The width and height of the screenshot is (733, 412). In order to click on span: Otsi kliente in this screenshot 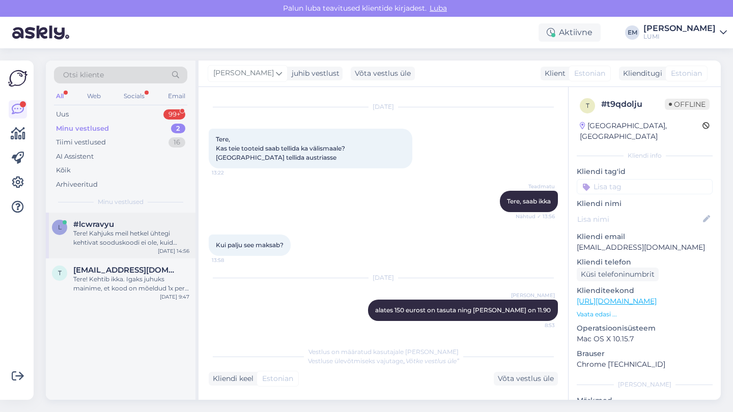, I will do `click(83, 75)`.